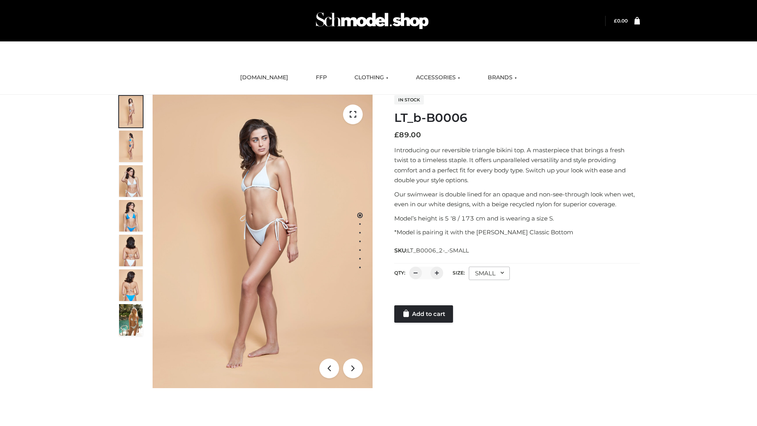  I want to click on a: ACCESSORIES, so click(438, 78).